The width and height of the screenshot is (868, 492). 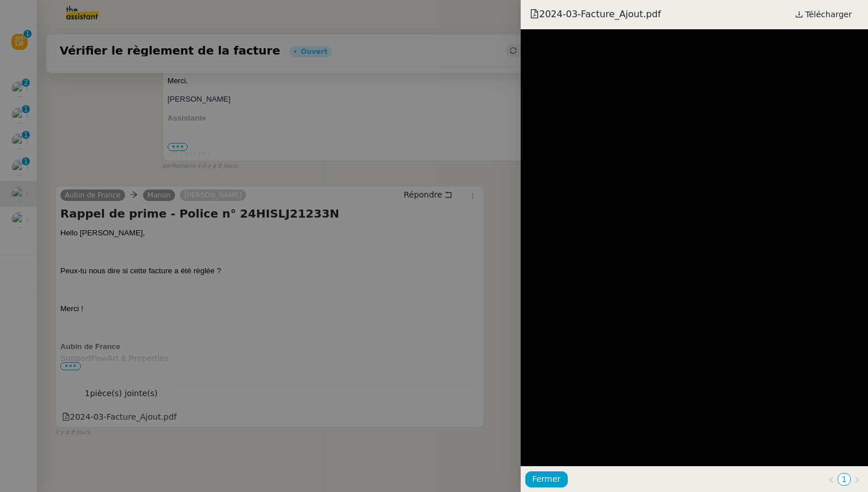 What do you see at coordinates (595, 14) in the screenshot?
I see `span: 2024-03-Facture_Ajout.pdf` at bounding box center [595, 14].